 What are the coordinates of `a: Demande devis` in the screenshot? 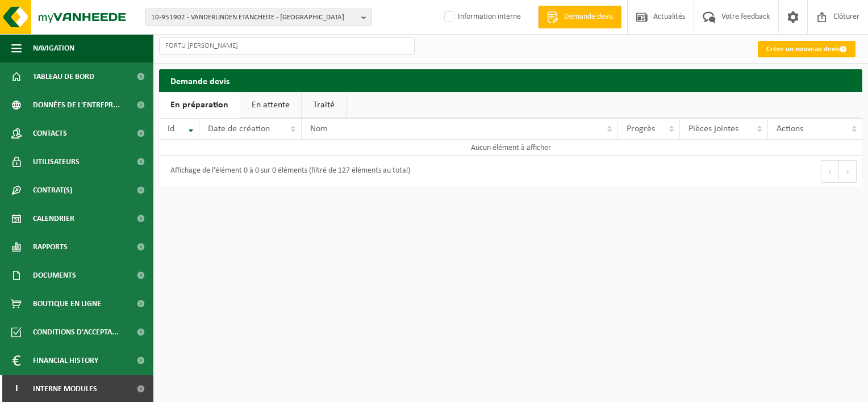 It's located at (579, 17).